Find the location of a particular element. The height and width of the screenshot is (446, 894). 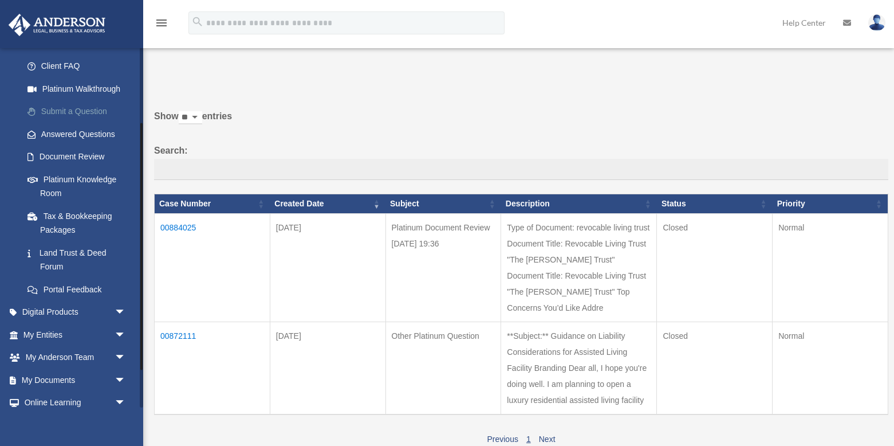

th: Description: activate to sort column ascending is located at coordinates (579, 204).